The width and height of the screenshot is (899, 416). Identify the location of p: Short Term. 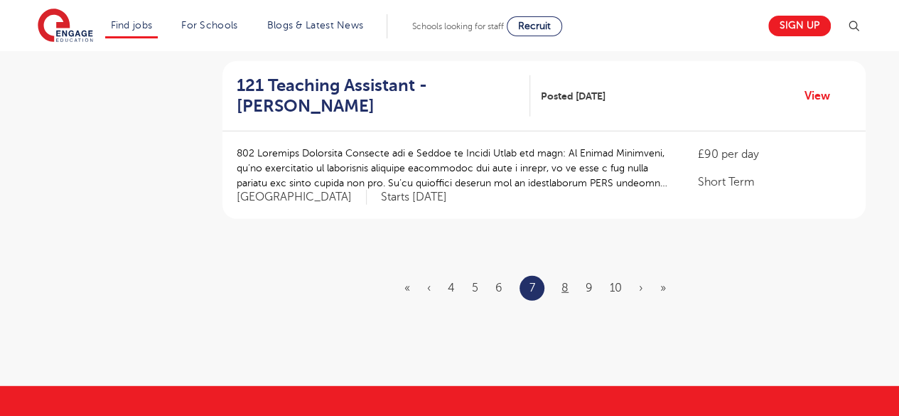
(774, 182).